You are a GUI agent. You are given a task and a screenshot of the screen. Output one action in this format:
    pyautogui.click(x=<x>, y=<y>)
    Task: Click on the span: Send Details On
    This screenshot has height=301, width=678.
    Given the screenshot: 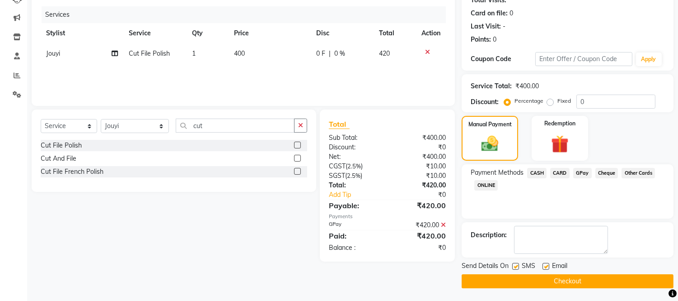 What is the action you would take?
    pyautogui.click(x=485, y=266)
    